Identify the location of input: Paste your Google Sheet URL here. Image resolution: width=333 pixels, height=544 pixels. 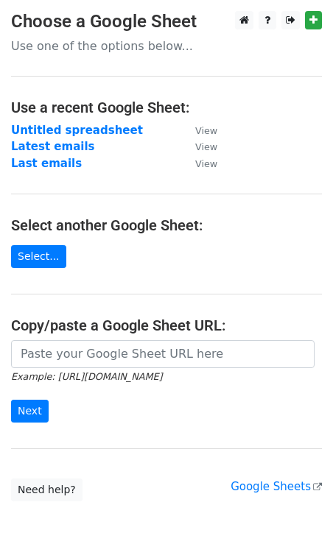
(163, 354).